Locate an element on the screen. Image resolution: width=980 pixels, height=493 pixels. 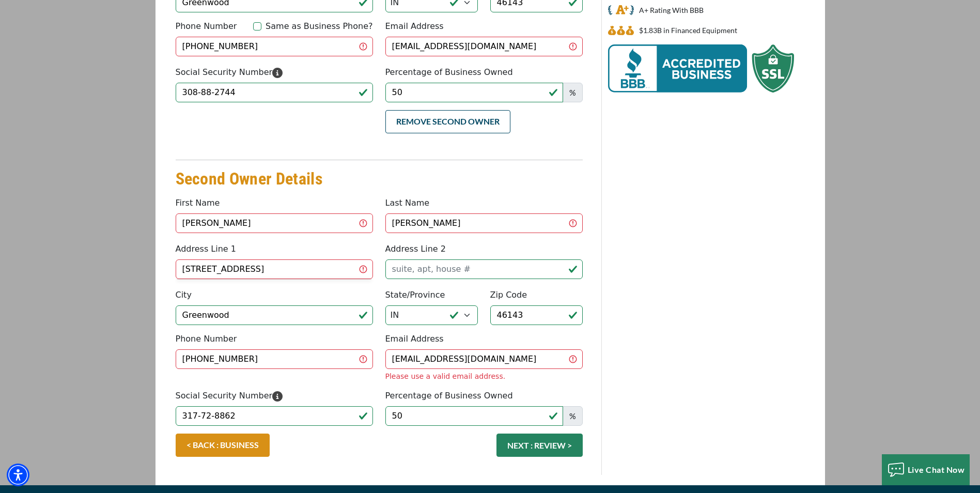
button: Remove Second Owner is located at coordinates (448, 121).